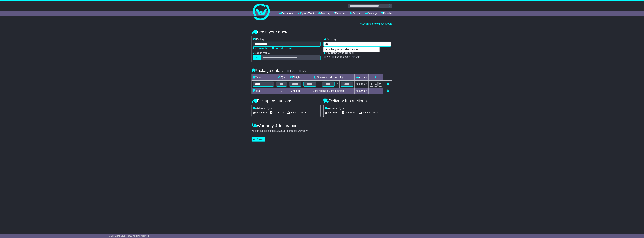  Describe the element at coordinates (343, 57) in the screenshot. I see `label: Lithium Battery` at that location.